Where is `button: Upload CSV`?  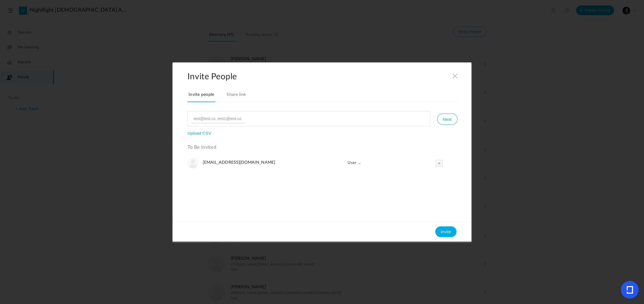
button: Upload CSV is located at coordinates (199, 133).